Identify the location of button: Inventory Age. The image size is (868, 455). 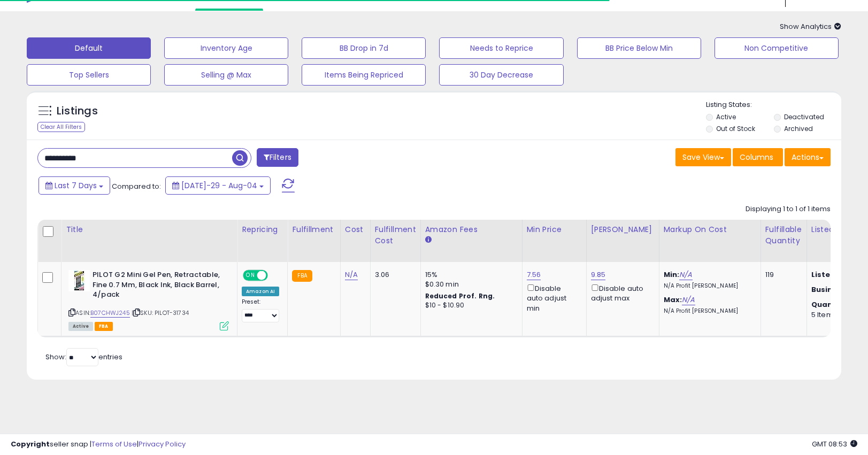
(226, 48).